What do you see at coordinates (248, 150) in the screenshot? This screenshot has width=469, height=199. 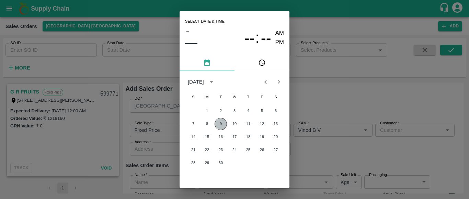 I see `button: 25` at bounding box center [248, 150].